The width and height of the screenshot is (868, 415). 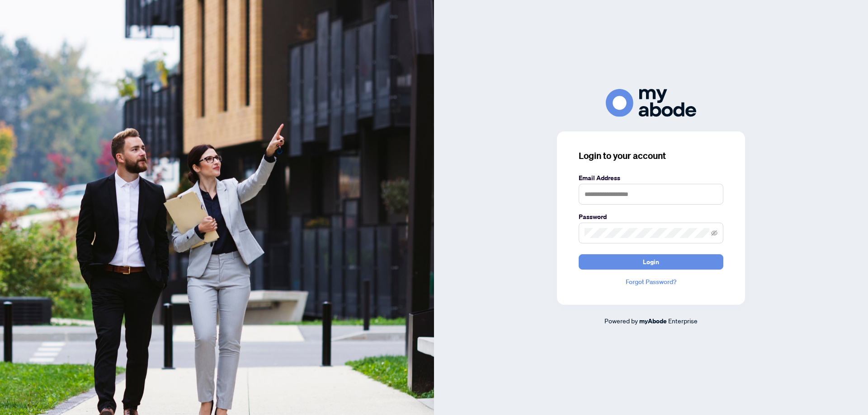 I want to click on span: eye-invisible, so click(x=715, y=233).